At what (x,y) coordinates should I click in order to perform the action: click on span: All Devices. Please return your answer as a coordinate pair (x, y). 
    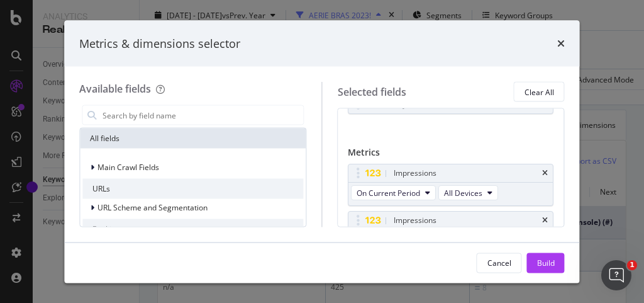
    Looking at the image, I should click on (464, 192).